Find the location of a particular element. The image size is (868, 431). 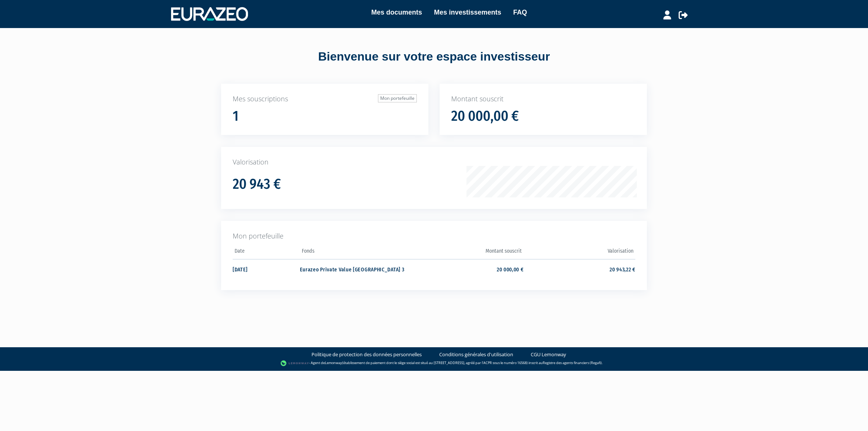

p: Mon portefeuille is located at coordinates (434, 236).